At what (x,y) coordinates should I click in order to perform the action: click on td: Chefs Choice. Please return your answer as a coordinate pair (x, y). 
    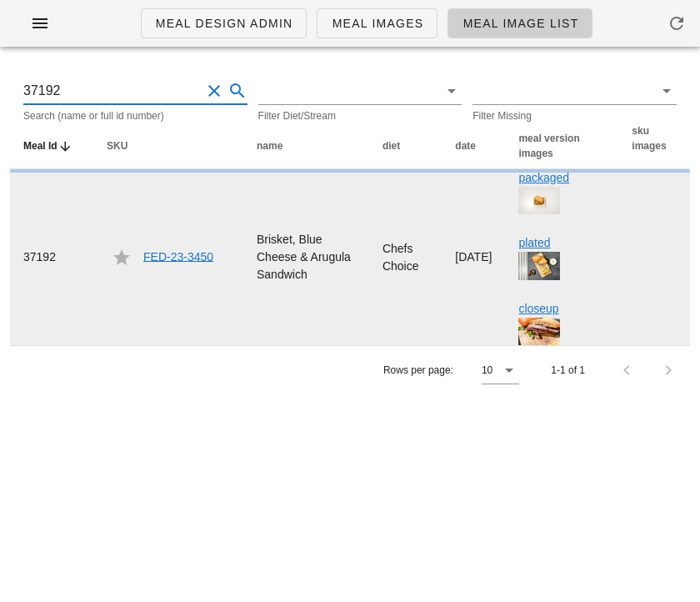
    Looking at the image, I should click on (404, 256).